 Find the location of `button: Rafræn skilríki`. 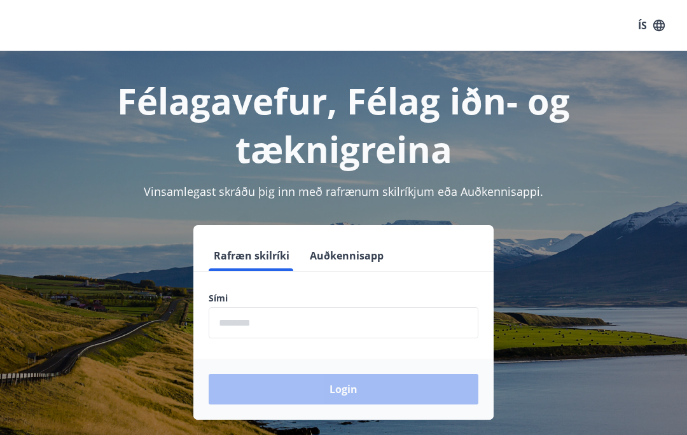

button: Rafræn skilríki is located at coordinates (251, 256).